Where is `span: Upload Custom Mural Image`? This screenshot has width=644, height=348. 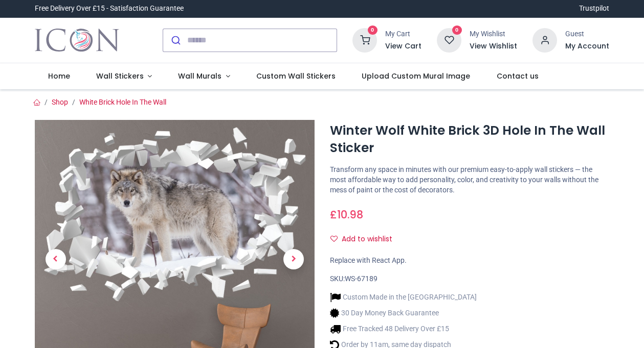
span: Upload Custom Mural Image is located at coordinates (416, 76).